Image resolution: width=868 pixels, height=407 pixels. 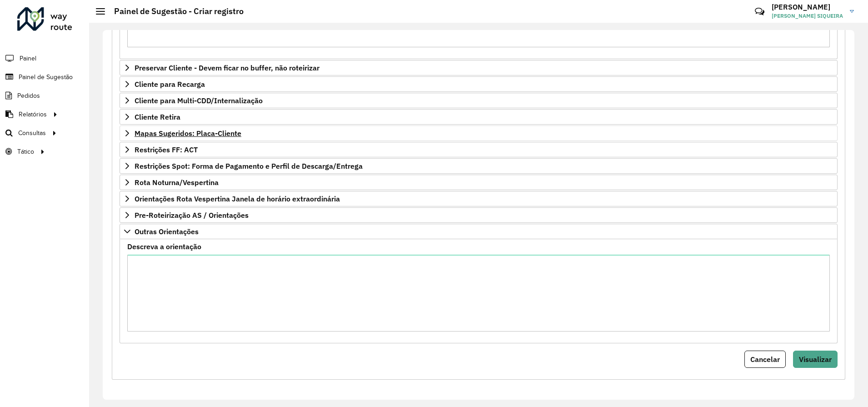 What do you see at coordinates (479, 133) in the screenshot?
I see `a: Mapas Sugeridos: Placa-Cliente` at bounding box center [479, 133].